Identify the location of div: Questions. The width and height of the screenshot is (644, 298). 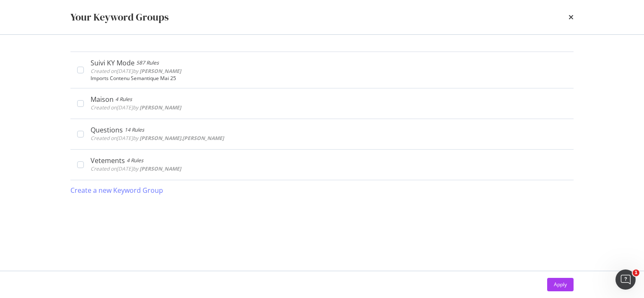
(107, 130).